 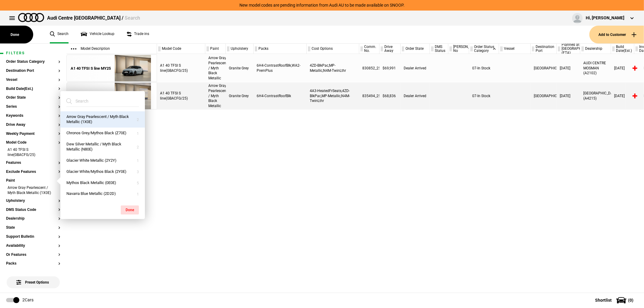 What do you see at coordinates (99, 101) in the screenshot?
I see `input: Search` at bounding box center [99, 101].